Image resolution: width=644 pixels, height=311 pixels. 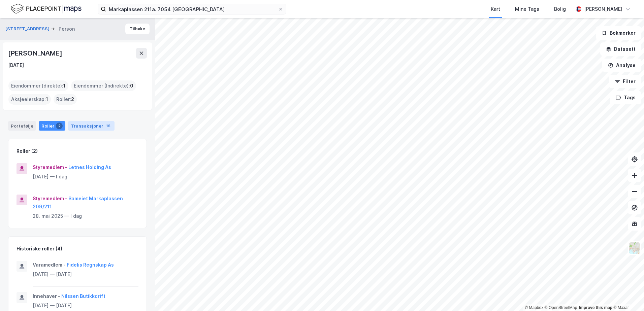 I want to click on button: Bokmerker, so click(x=618, y=33).